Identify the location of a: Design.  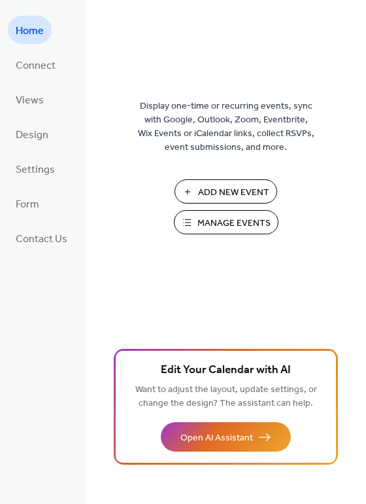
(32, 133).